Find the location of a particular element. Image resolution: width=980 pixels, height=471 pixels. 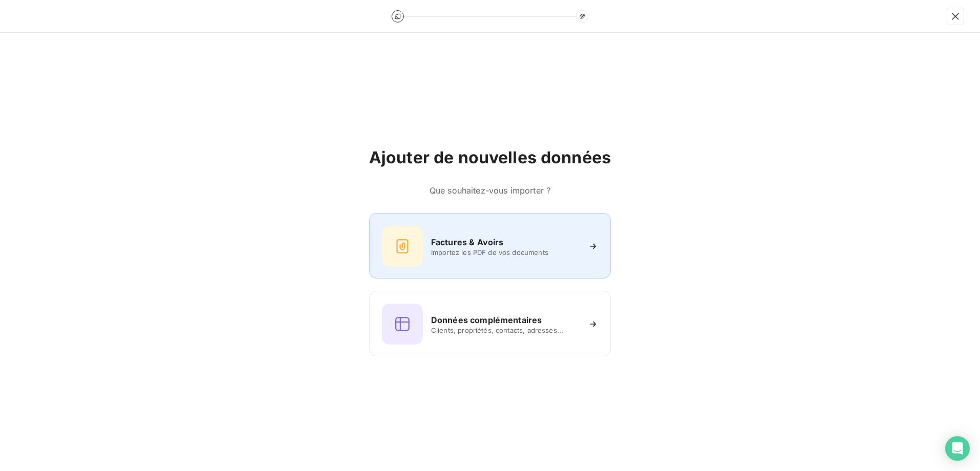

div: Open Intercom Messenger is located at coordinates (958, 448).